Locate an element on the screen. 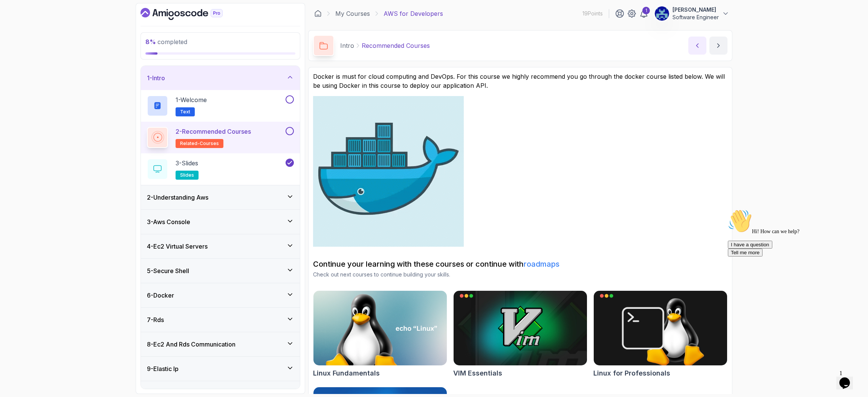 Image resolution: width=868 pixels, height=397 pixels. button: 1-Intro is located at coordinates (220, 78).